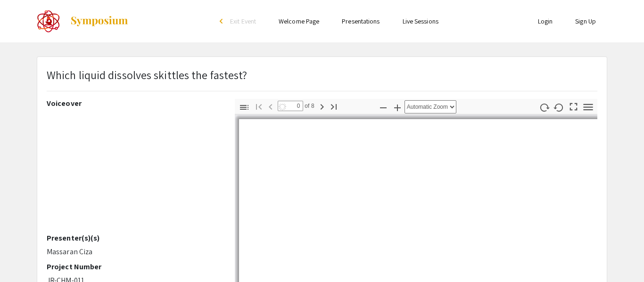  What do you see at coordinates (270, 106) in the screenshot?
I see `button: Previous Page` at bounding box center [270, 106].